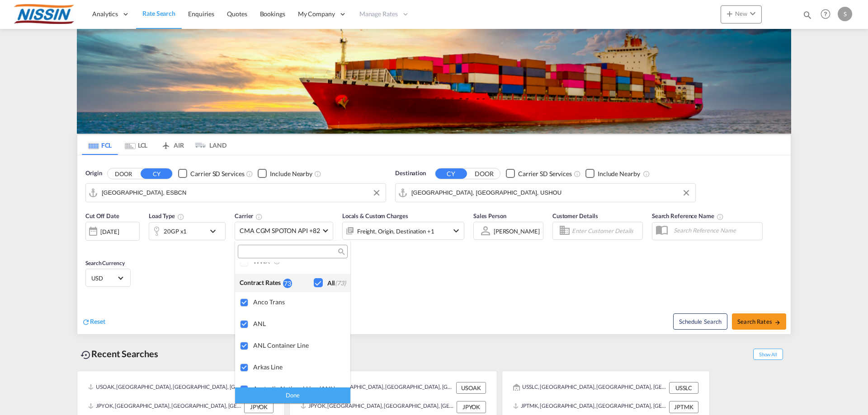 The height and width of the screenshot is (415, 868). I want to click on div: ANL, so click(298, 324).